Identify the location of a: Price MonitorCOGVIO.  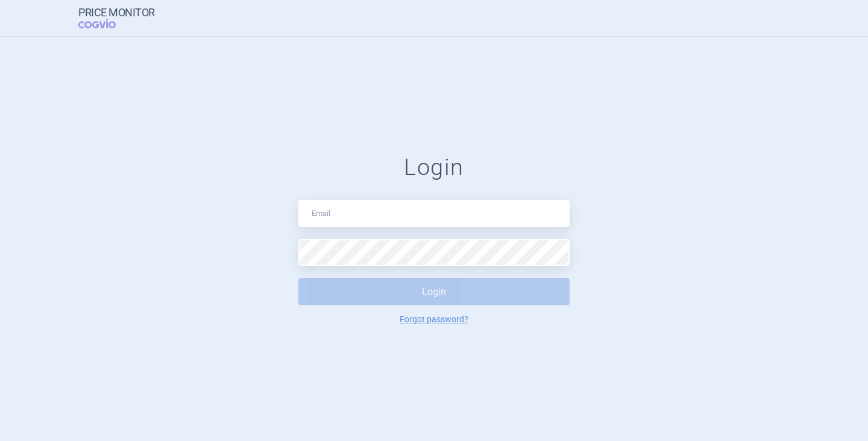
(117, 18).